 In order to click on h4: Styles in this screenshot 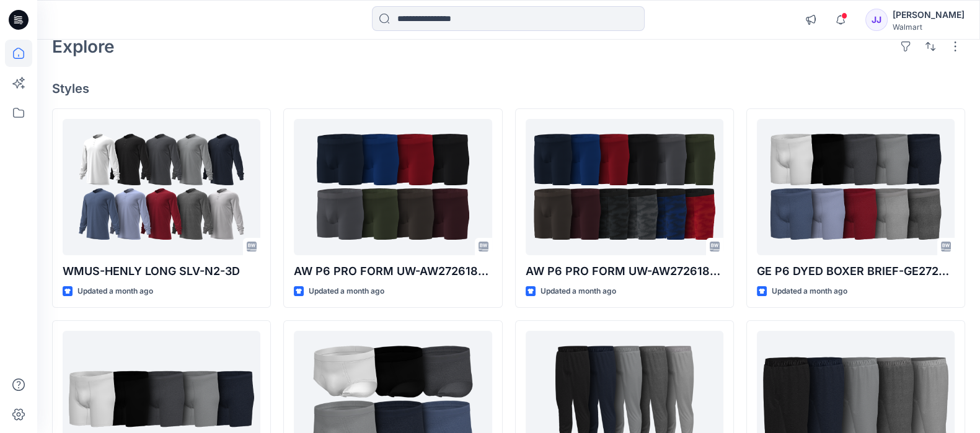, I will do `click(508, 88)`.